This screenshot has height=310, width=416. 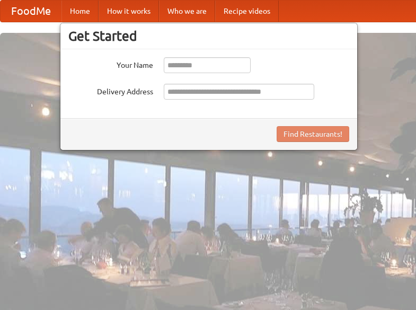 I want to click on a: Home, so click(x=80, y=11).